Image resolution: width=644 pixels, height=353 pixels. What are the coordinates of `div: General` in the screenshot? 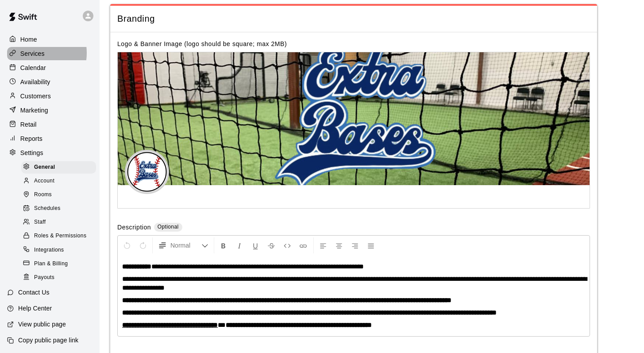 It's located at (58, 168).